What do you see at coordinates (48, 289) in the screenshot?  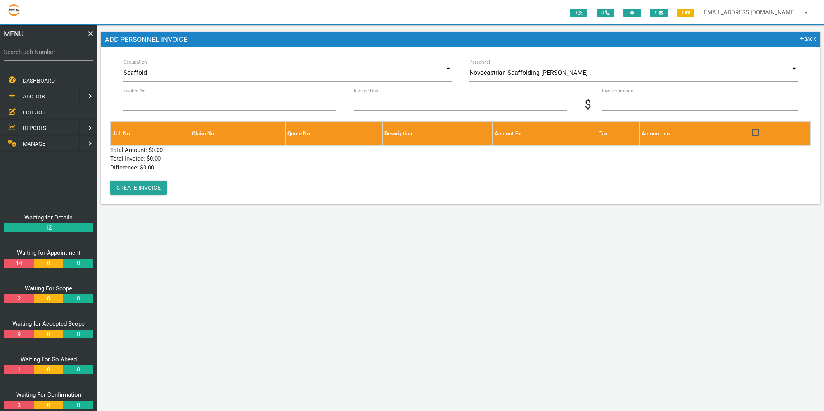 I see `a: Waiting For Scope` at bounding box center [48, 289].